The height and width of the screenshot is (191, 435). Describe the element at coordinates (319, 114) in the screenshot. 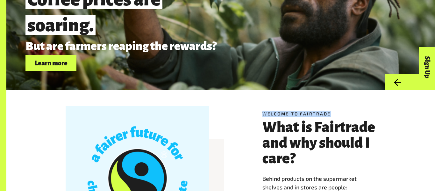

I see `h5: Welcome to Fairtrade` at that location.